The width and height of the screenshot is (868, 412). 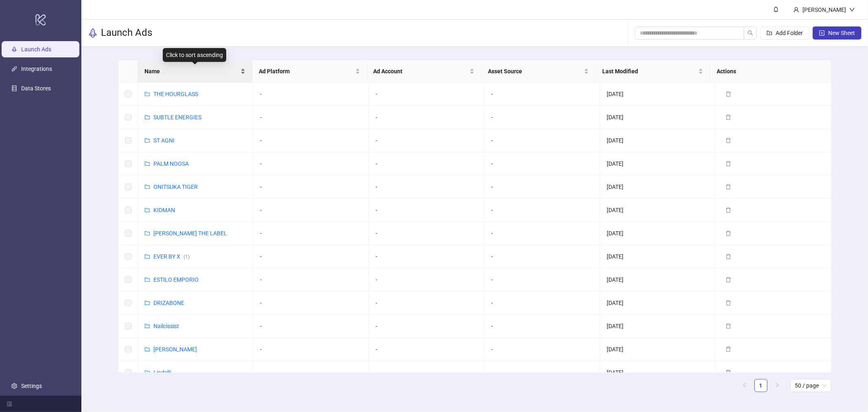 What do you see at coordinates (195, 55) in the screenshot?
I see `div: Click to sort ascending` at bounding box center [195, 55].